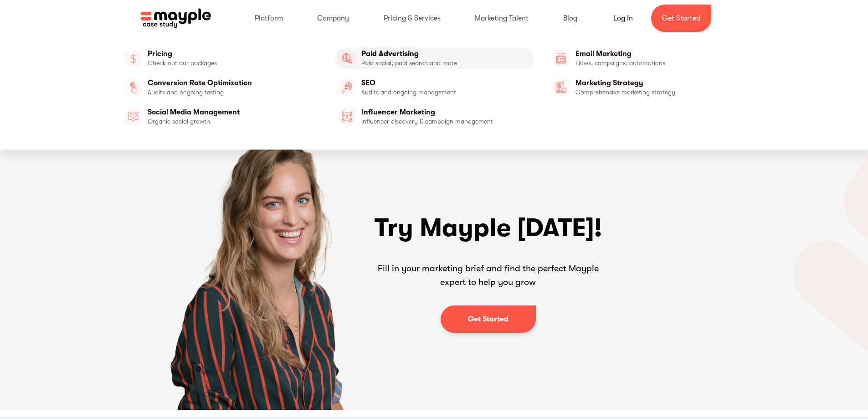  I want to click on div: Platform, so click(269, 18).